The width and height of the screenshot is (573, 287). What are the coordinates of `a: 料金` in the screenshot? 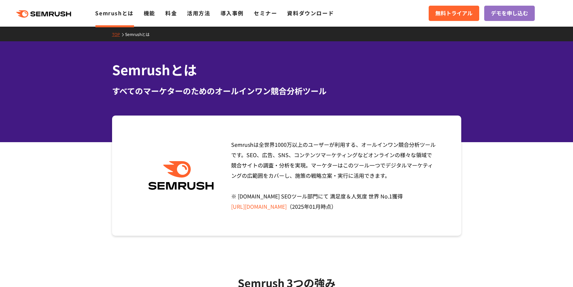 It's located at (171, 13).